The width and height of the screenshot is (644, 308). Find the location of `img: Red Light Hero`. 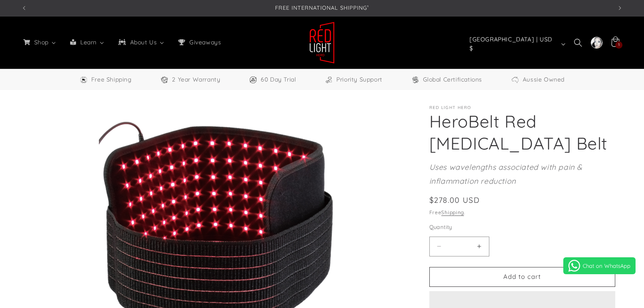

img: Red Light Hero is located at coordinates (322, 43).